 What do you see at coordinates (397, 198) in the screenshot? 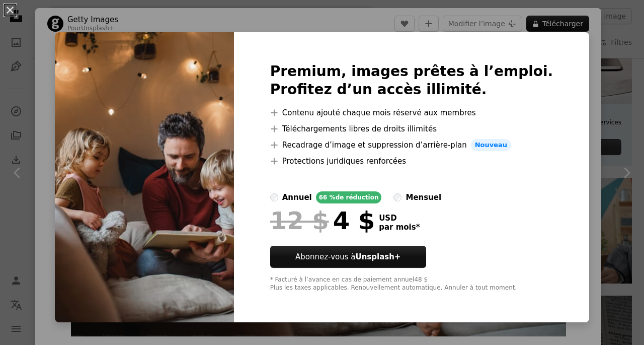
I see `input: mensuel` at bounding box center [397, 198].